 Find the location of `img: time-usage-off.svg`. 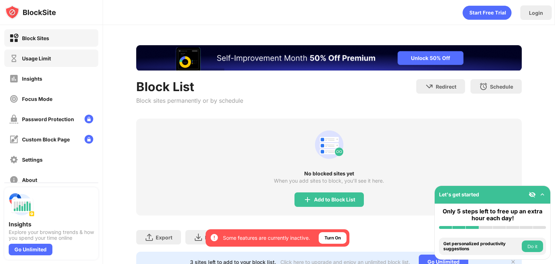

img: time-usage-off.svg is located at coordinates (14, 58).